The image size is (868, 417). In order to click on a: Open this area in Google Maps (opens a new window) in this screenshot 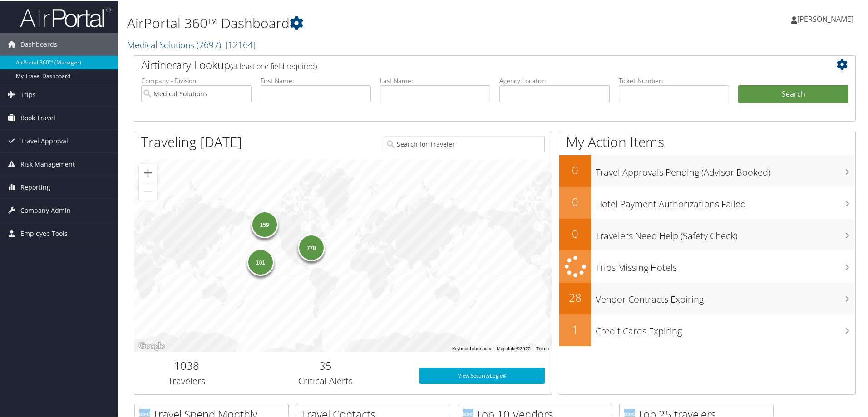, I will do `click(151, 346)`.